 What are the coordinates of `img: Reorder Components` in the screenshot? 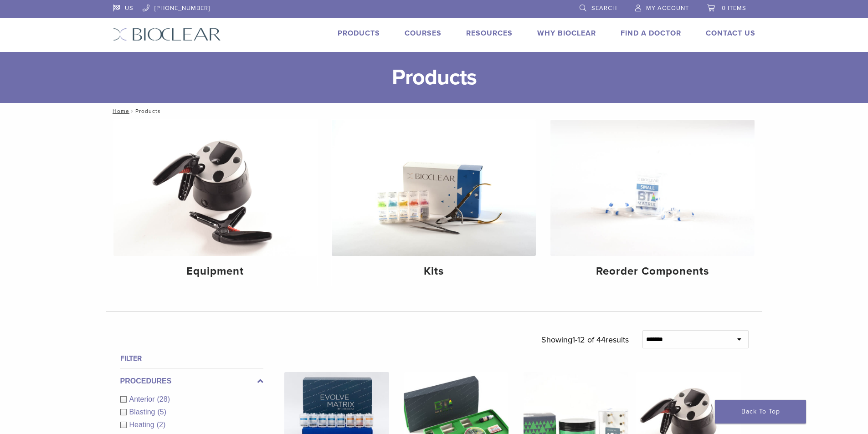 It's located at (652, 188).